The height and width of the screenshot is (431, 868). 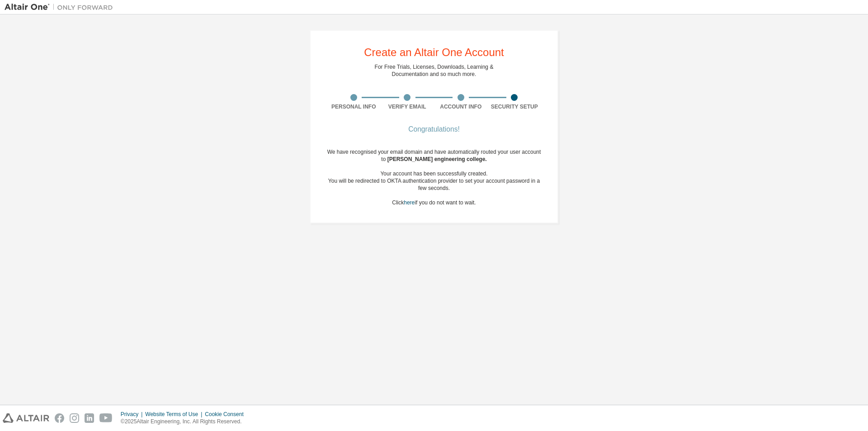 I want to click on div: Congratulations!, so click(x=434, y=130).